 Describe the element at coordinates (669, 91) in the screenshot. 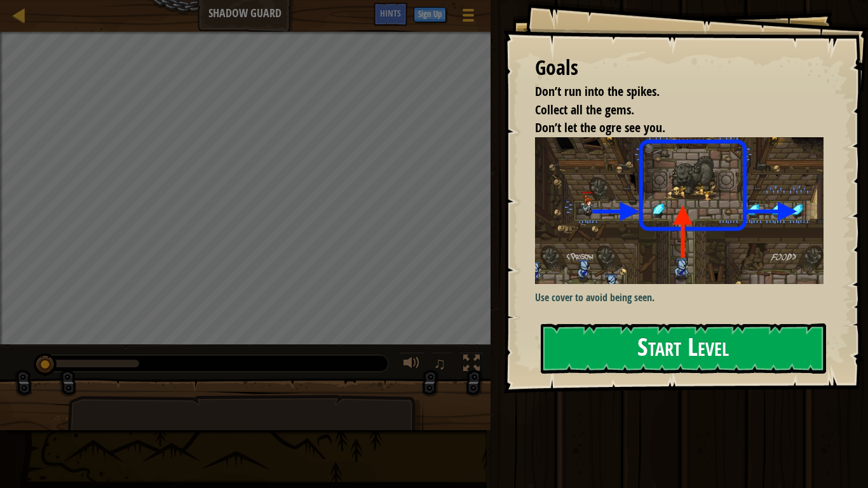

I see `li: Don’t run into the spikes.` at that location.